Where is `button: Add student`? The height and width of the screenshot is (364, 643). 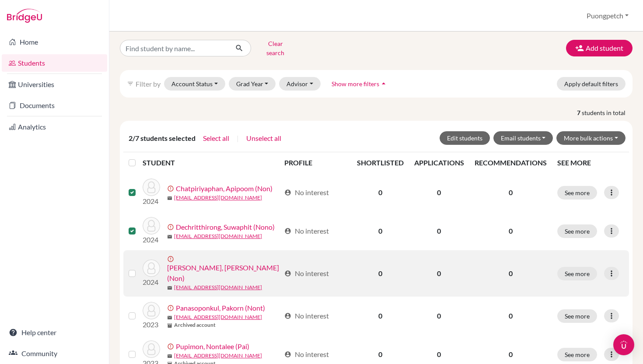 button: Add student is located at coordinates (600, 48).